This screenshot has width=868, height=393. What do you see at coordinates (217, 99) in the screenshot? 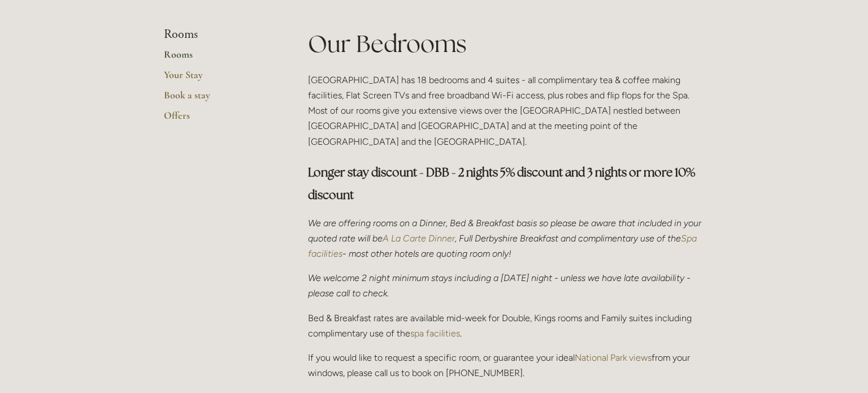
I see `a: Book a stay` at bounding box center [217, 99].